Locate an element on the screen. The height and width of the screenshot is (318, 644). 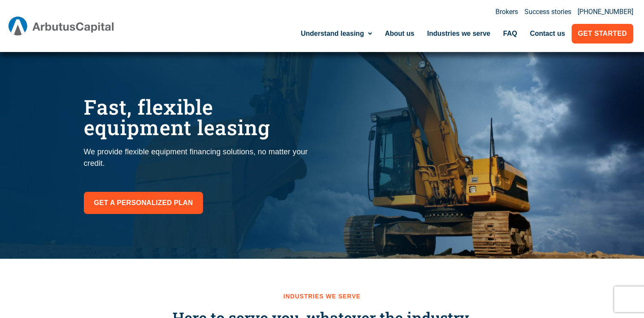
span: Get a personalized plan is located at coordinates (144, 203).